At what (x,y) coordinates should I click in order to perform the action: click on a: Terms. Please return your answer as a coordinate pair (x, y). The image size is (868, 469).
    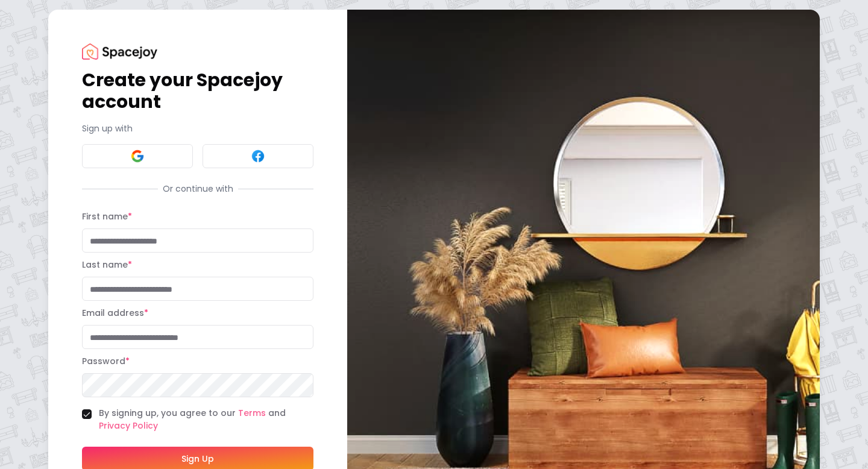
    Looking at the image, I should click on (252, 413).